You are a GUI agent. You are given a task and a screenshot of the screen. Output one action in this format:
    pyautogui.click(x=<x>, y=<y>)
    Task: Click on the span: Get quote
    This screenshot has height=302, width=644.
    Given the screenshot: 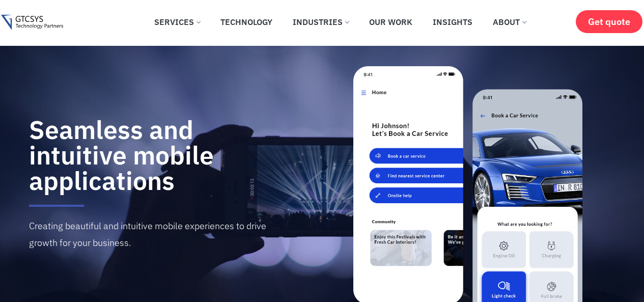 What is the action you would take?
    pyautogui.click(x=609, y=22)
    